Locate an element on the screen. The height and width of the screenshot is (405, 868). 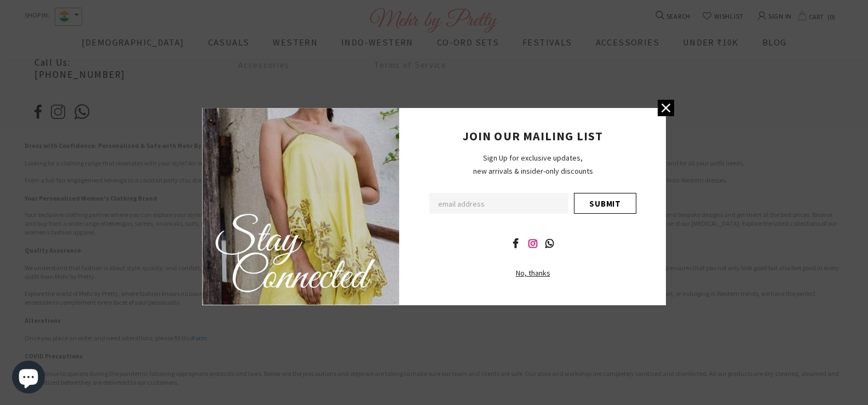
span: No, thanks is located at coordinates (533, 273).